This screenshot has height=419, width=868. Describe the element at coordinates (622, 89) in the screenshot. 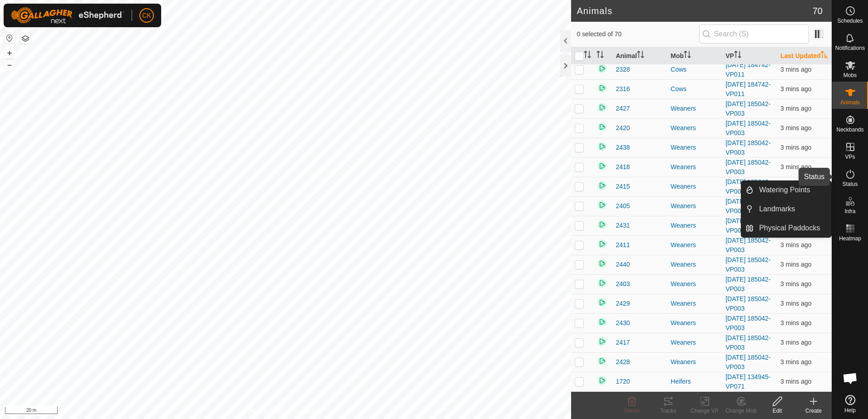

I see `span: 2316` at that location.